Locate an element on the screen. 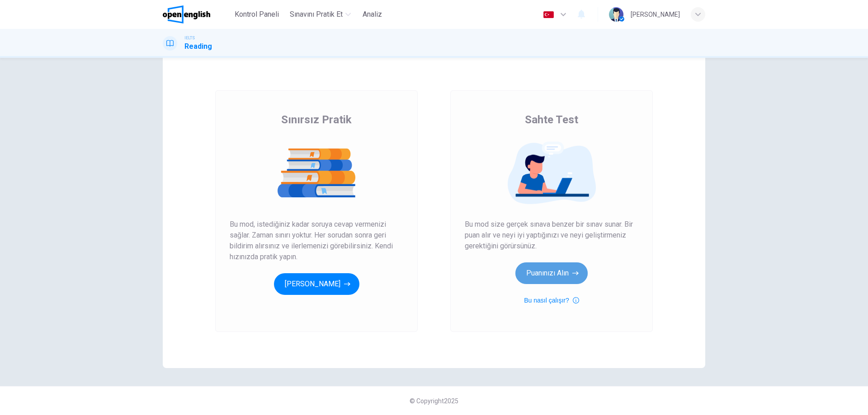 The width and height of the screenshot is (868, 415). span: Sınırsız Pratik is located at coordinates (317, 120).